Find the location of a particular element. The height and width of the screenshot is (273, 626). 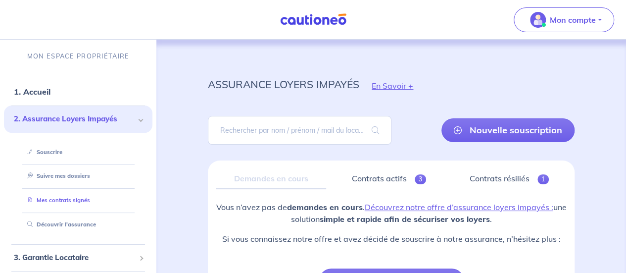

p: MON ESPACE PROPRIÉTAIRE is located at coordinates (78, 56).